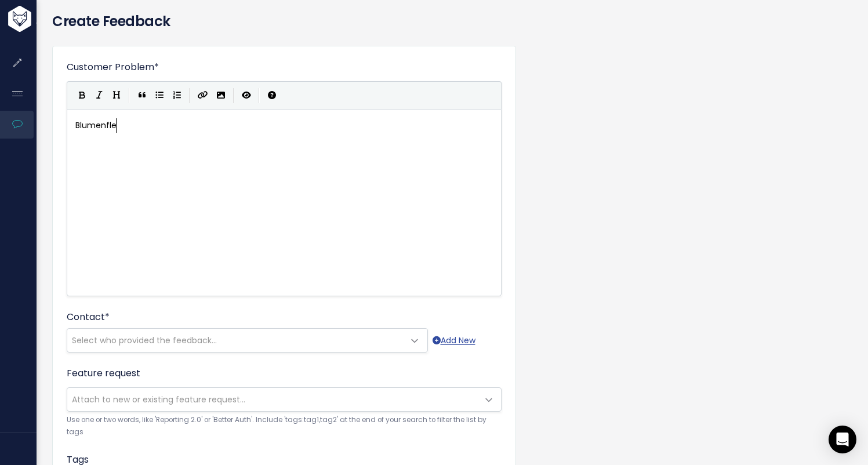 The width and height of the screenshot is (868, 465). What do you see at coordinates (96, 125) in the screenshot?
I see `span: Blumenfle` at bounding box center [96, 125].